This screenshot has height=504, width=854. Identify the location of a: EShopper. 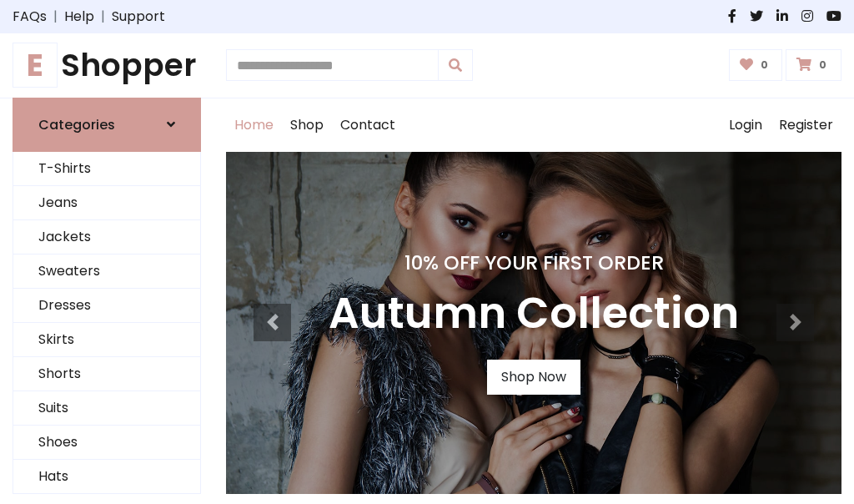
(107, 65).